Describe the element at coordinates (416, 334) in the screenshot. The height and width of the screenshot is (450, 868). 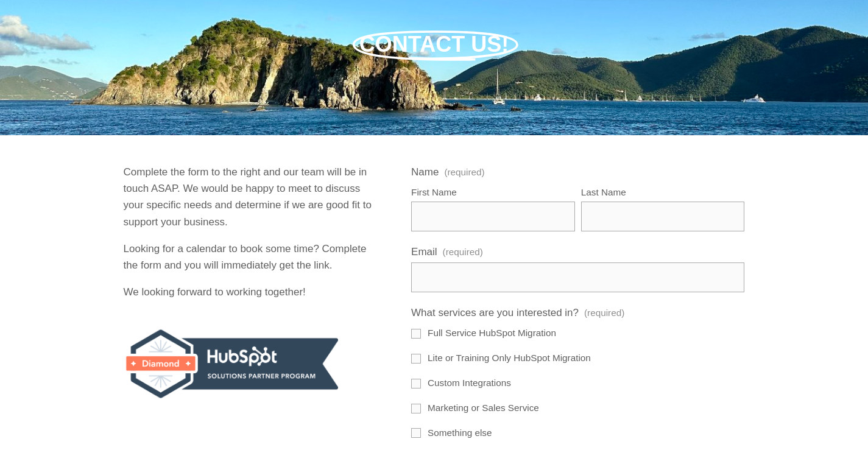
I see `input: Full Service HubSpot Migration` at that location.